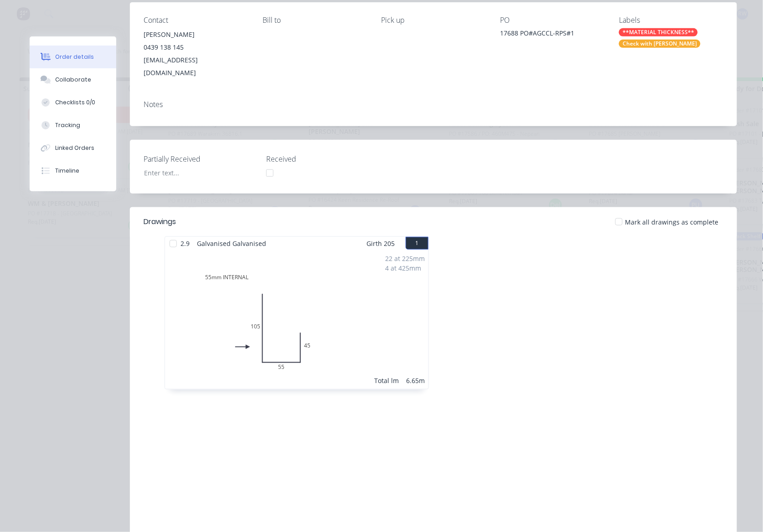 Image resolution: width=763 pixels, height=532 pixels. What do you see at coordinates (74, 57) in the screenshot?
I see `div: Order details` at bounding box center [74, 57].